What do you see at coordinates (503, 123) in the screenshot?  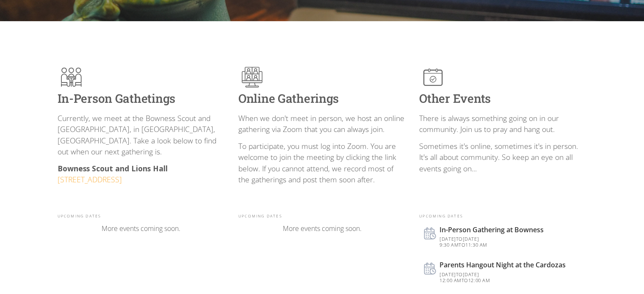 I see `p: There is always something going on in our community. Join us to pray and hang out.` at bounding box center [503, 123].